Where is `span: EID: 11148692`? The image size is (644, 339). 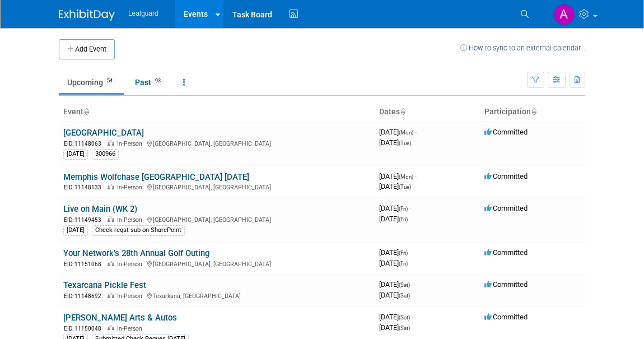
span: EID: 11148692 is located at coordinates (85, 295).